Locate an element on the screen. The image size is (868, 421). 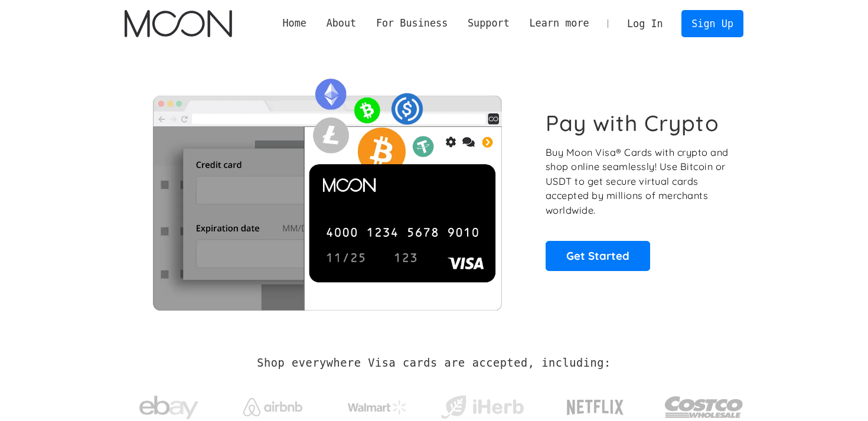
a: Walmart is located at coordinates (377, 404).